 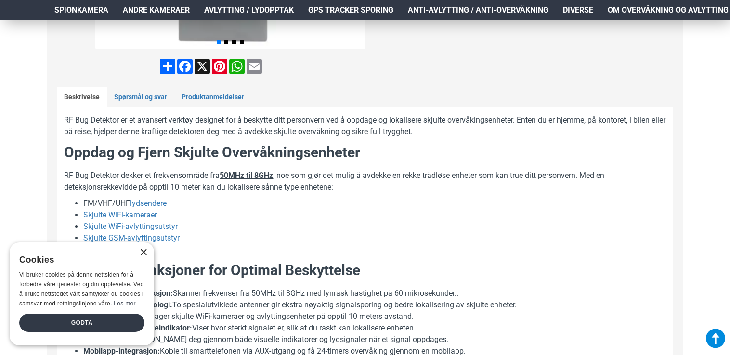 I want to click on a: lydsendere, so click(x=148, y=204).